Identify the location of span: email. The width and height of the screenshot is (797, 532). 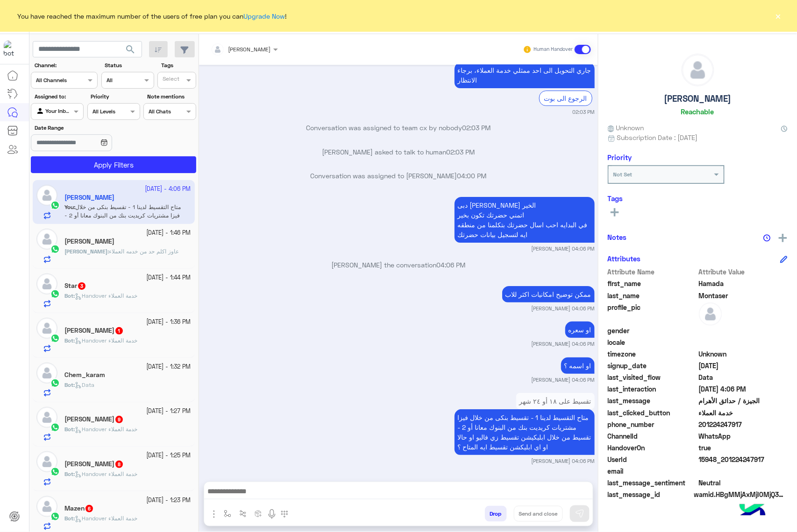
(652, 471).